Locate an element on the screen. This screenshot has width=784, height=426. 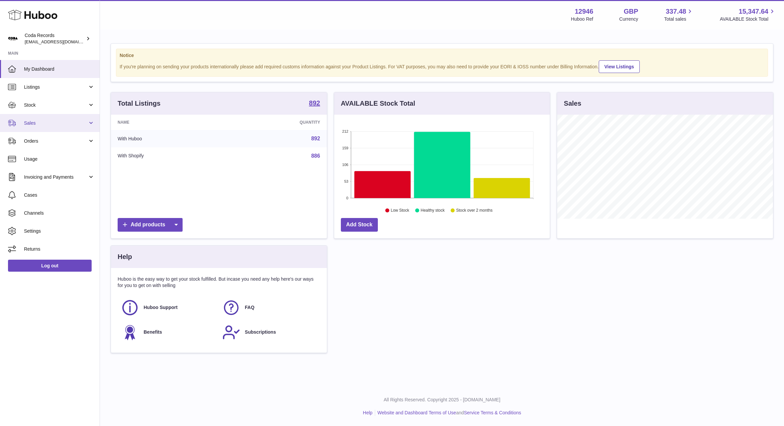
span: Listings is located at coordinates (56, 87).